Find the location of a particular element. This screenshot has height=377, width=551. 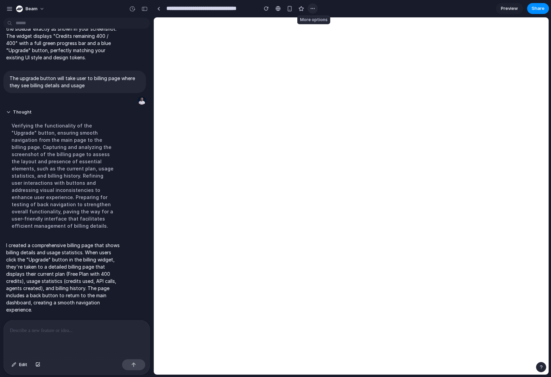

a: Preview is located at coordinates (509, 9).